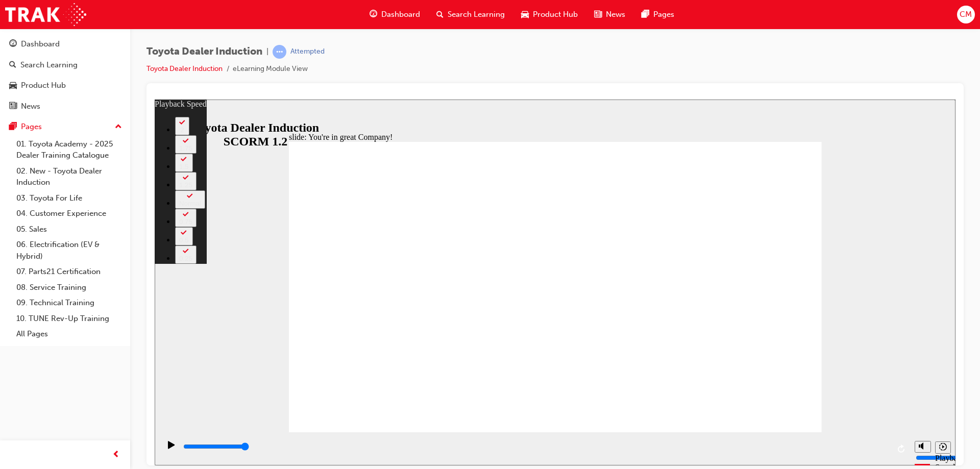 The width and height of the screenshot is (980, 469). What do you see at coordinates (279, 52) in the screenshot?
I see `span: learningRecordVerb_ATTEMPT-icon` at bounding box center [279, 52].